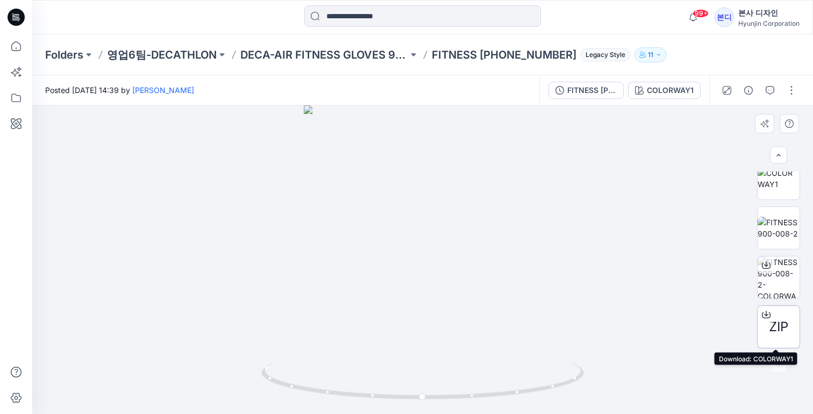 The image size is (813, 414). What do you see at coordinates (778, 178) in the screenshot?
I see `img: COLORWAY1` at bounding box center [778, 178].